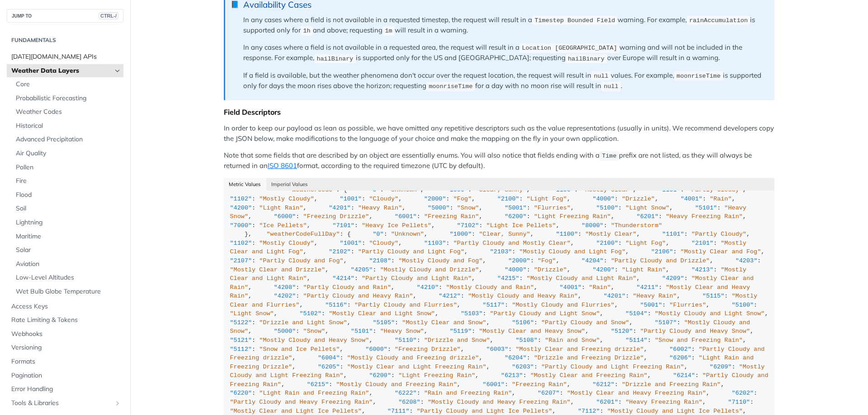  What do you see at coordinates (240, 198) in the screenshot?
I see `span: "1102"` at bounding box center [240, 198].